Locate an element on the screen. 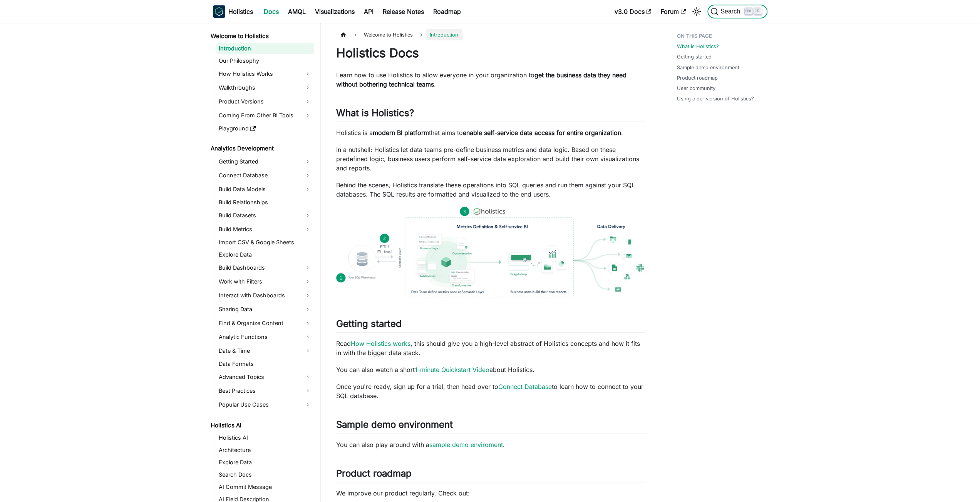 The image size is (980, 502). a: v3.0 Docs is located at coordinates (633, 12).